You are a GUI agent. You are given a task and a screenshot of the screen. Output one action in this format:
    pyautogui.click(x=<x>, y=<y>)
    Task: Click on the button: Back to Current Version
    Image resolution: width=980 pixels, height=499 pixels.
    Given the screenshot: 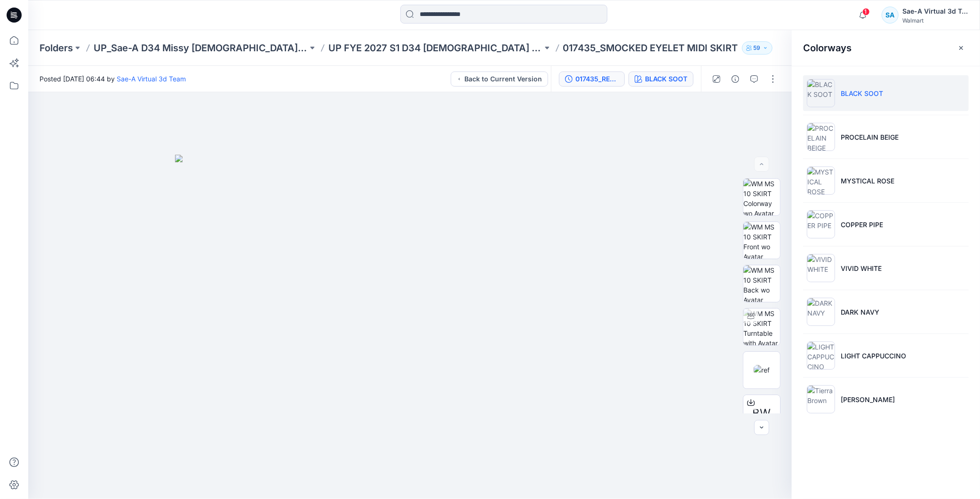 What is the action you would take?
    pyautogui.click(x=499, y=79)
    